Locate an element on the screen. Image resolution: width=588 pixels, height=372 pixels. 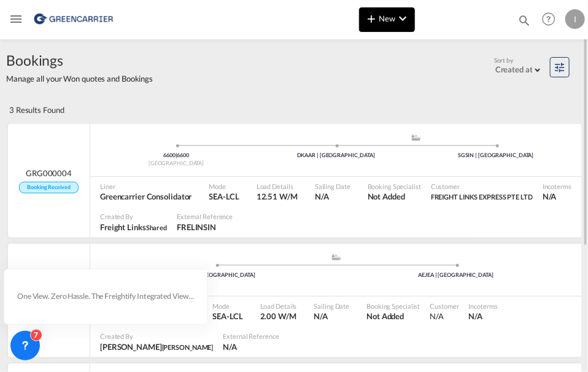
button: Toggle Mobile Navigation is located at coordinates (16, 19).